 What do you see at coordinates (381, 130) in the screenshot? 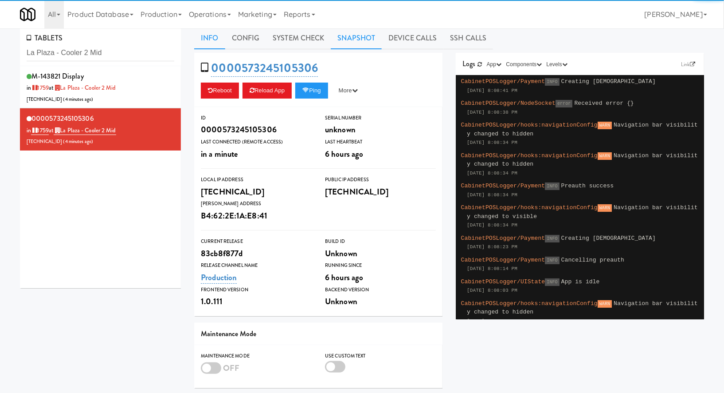
I see `div: unknown` at bounding box center [381, 130].